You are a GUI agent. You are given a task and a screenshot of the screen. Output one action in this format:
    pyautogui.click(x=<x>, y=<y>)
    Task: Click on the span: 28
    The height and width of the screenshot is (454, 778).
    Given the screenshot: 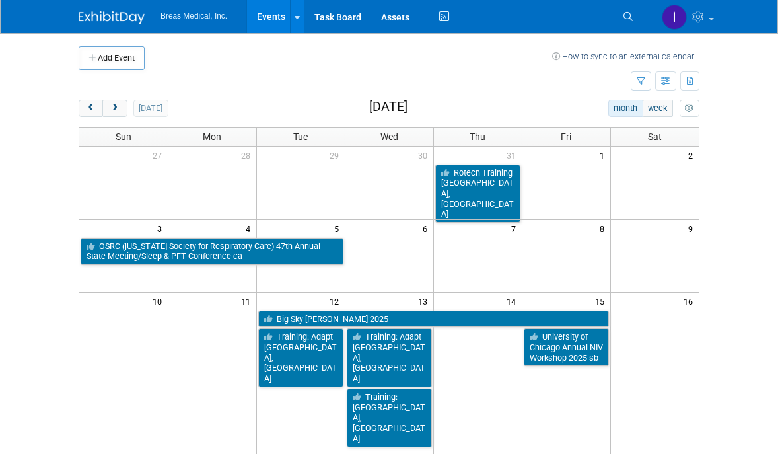 What is the action you would take?
    pyautogui.click(x=248, y=155)
    